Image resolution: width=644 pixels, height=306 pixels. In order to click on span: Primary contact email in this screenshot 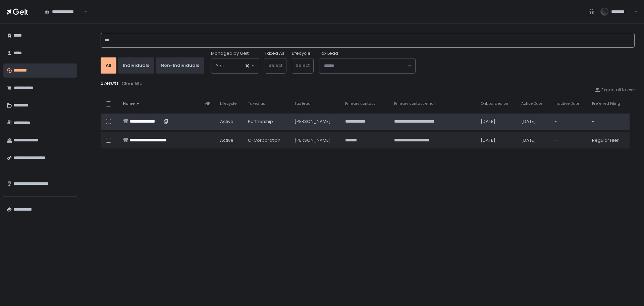, I will do `click(415, 103)`.